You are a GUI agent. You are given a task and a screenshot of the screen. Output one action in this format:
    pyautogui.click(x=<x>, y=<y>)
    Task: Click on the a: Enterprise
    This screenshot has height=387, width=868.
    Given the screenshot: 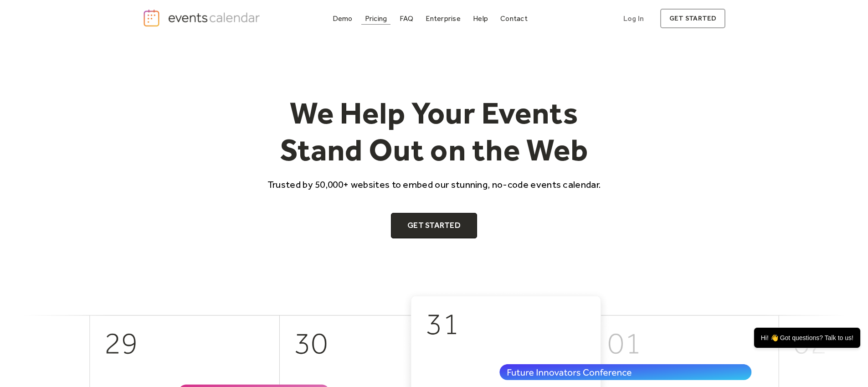 What is the action you would take?
    pyautogui.click(x=443, y=18)
    